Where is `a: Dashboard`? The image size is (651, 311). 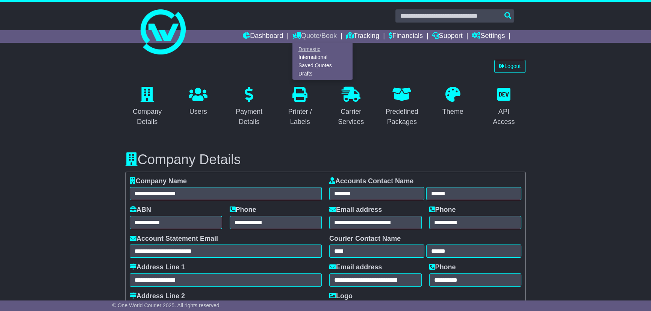
a: Dashboard is located at coordinates (263, 36).